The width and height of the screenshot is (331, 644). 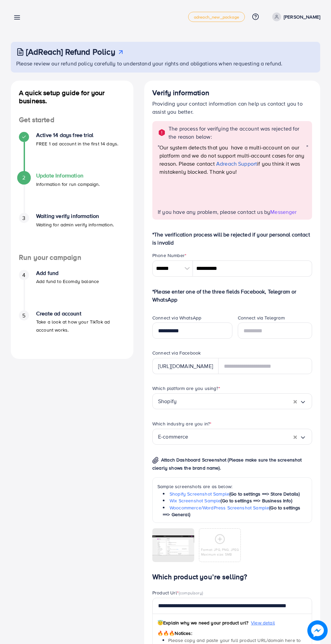 What do you see at coordinates (232, 239) in the screenshot?
I see `p: *The verification process will be rejected if your personal contact is invalid` at bounding box center [232, 239].